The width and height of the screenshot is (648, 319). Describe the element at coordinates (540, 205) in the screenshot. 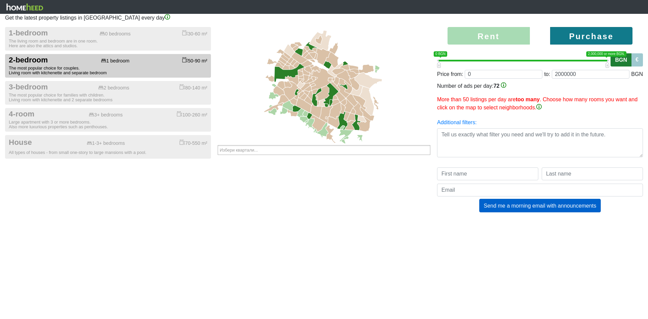

I see `button: Send me a morning email with announcements` at that location.